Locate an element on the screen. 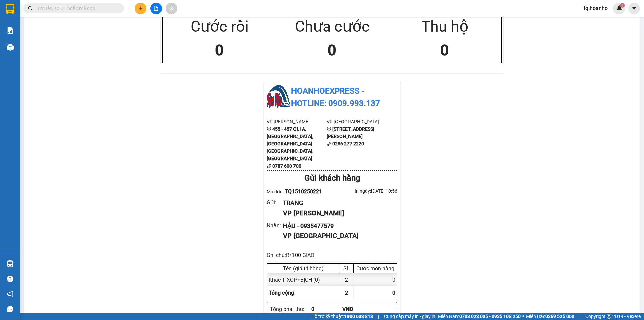 The width and height of the screenshot is (644, 320). span: aim is located at coordinates (171, 9).